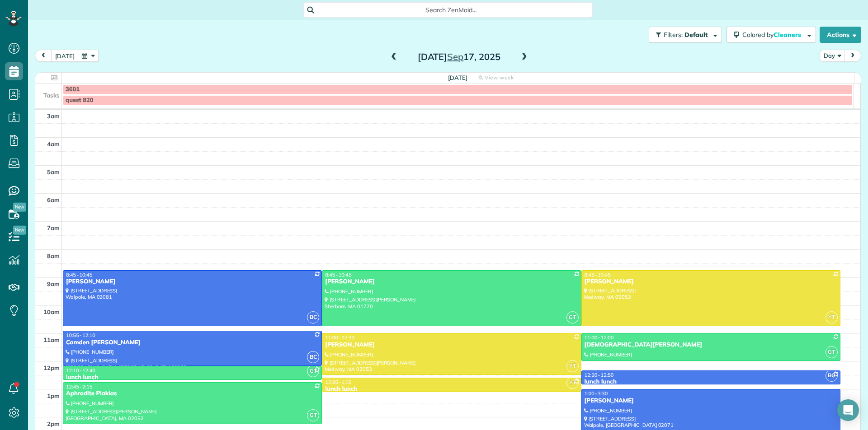 This screenshot has height=430, width=868. Describe the element at coordinates (53, 116) in the screenshot. I see `span: 3am` at that location.